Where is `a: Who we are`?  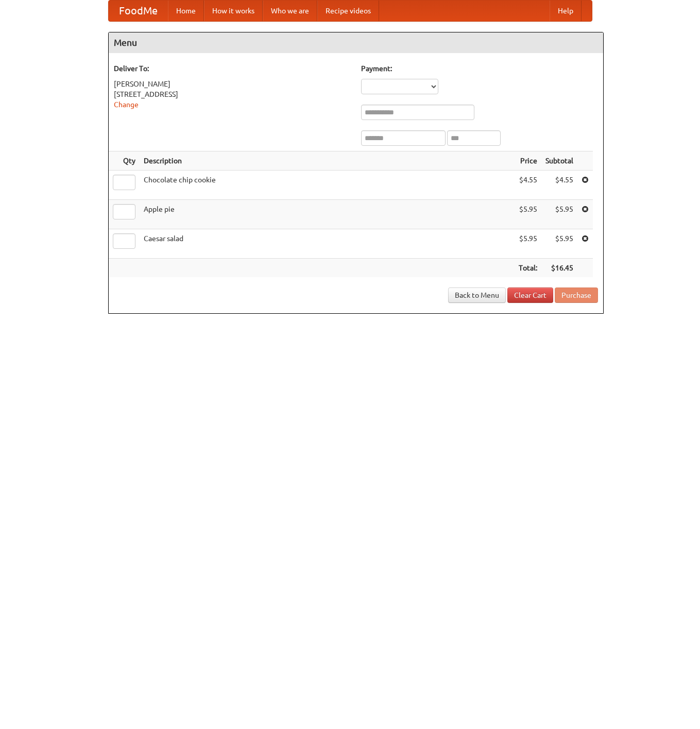
a: Who we are is located at coordinates (289, 10).